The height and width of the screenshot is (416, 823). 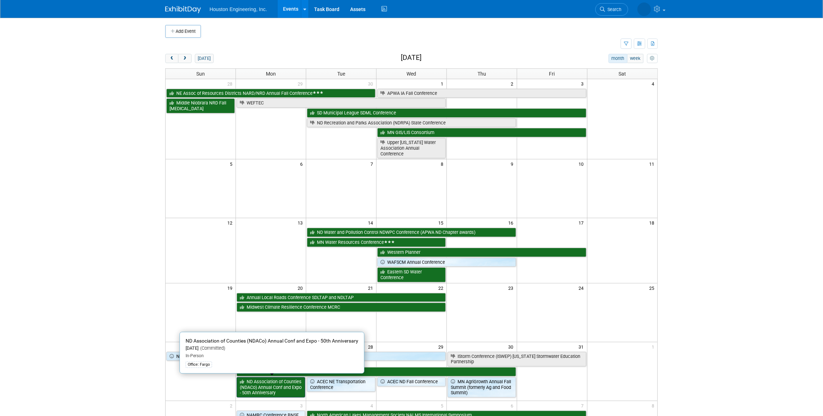 I want to click on a: Midwest Climate Resilience Conference MCRC, so click(x=341, y=308).